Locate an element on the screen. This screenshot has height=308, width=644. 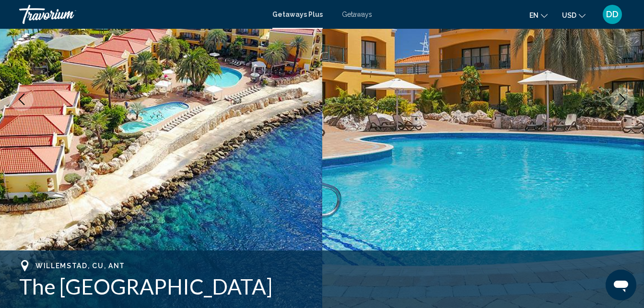
span: Getaways Plus is located at coordinates (297, 14).